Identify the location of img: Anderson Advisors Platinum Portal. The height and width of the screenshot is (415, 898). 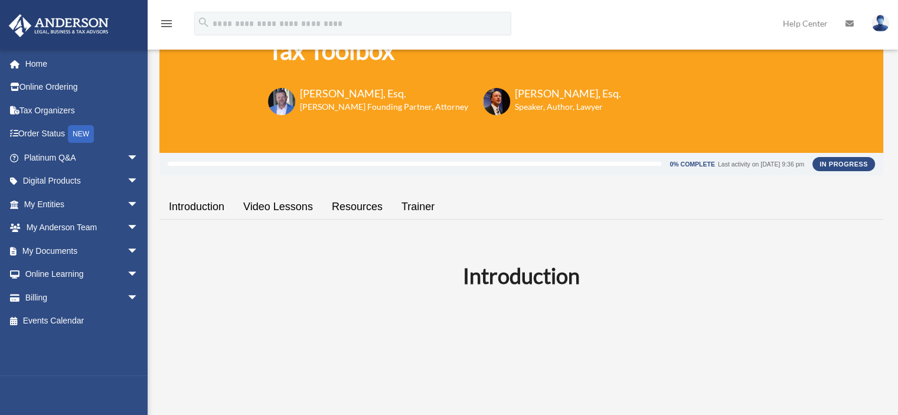
(58, 25).